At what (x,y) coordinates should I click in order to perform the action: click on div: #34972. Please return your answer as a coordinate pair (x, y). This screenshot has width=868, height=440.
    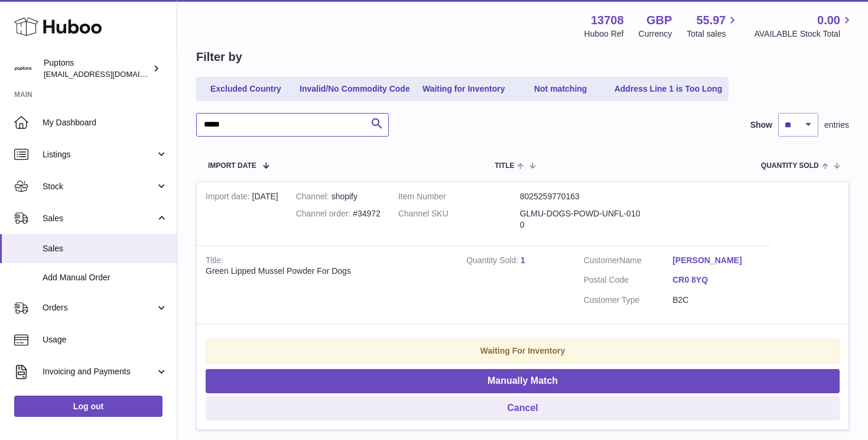
    Looking at the image, I should click on (338, 213).